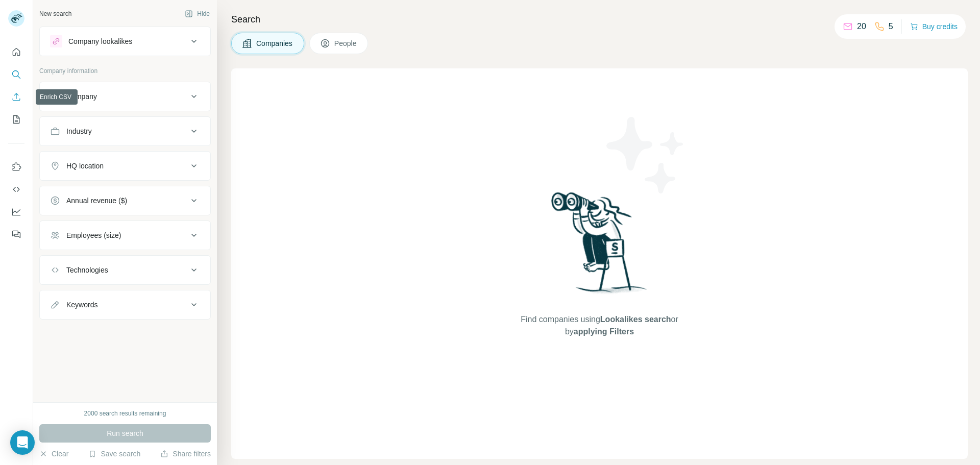 The image size is (980, 465). Describe the element at coordinates (125, 166) in the screenshot. I see `button: HQ location` at that location.